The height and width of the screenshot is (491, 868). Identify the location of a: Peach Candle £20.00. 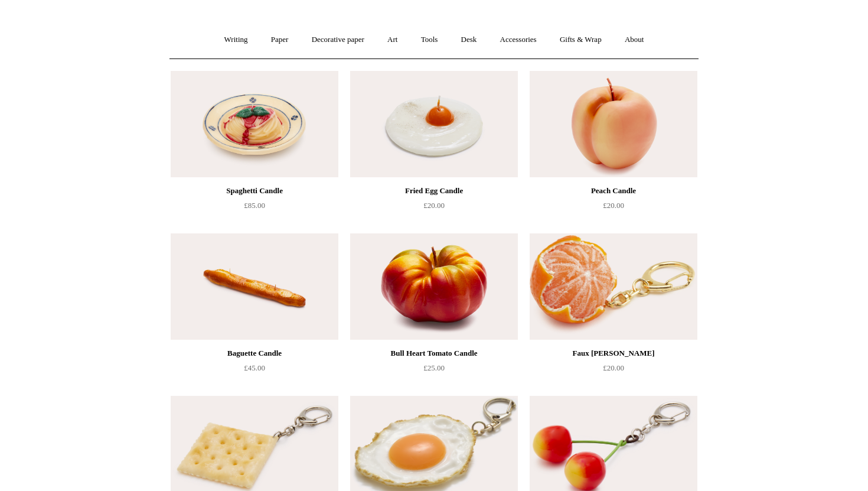
(613, 208).